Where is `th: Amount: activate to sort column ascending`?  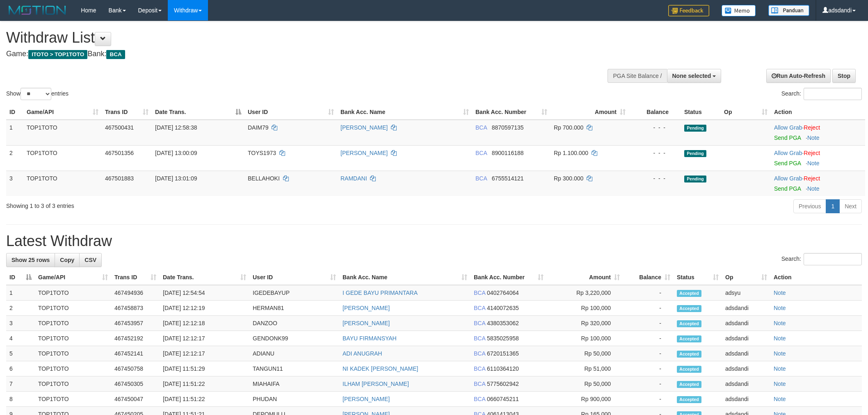 th: Amount: activate to sort column ascending is located at coordinates (585, 277).